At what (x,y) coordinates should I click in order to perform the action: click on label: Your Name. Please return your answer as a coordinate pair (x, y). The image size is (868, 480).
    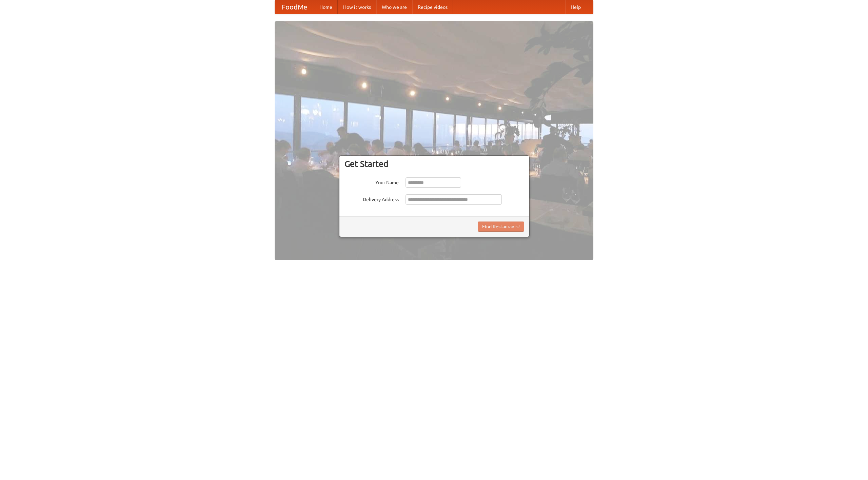
    Looking at the image, I should click on (372, 181).